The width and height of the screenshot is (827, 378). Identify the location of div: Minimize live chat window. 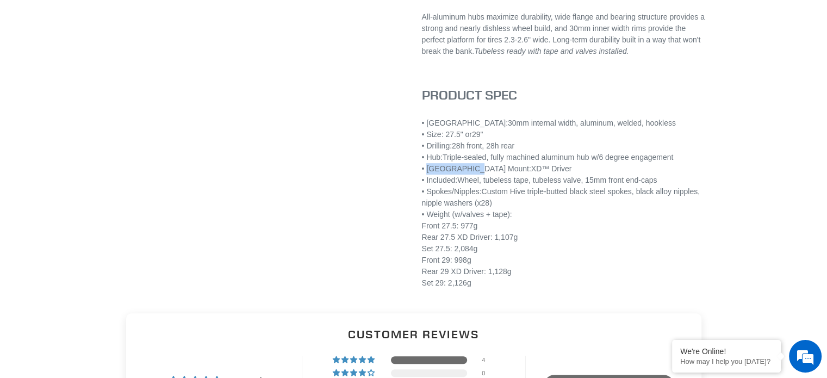
(191, 18).